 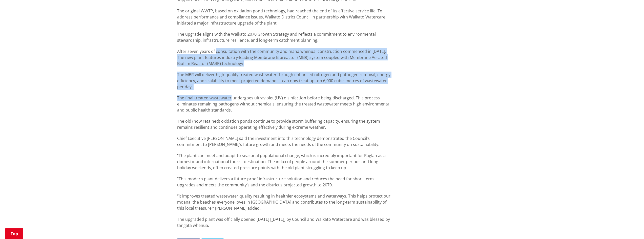 I want to click on p: The old (now retained) oxidation ponds continue to provide storm buffering capacity, ensuring the..., so click(x=285, y=124).